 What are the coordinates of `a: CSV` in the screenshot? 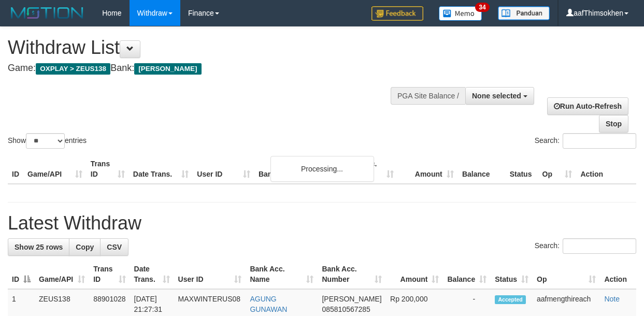 It's located at (114, 247).